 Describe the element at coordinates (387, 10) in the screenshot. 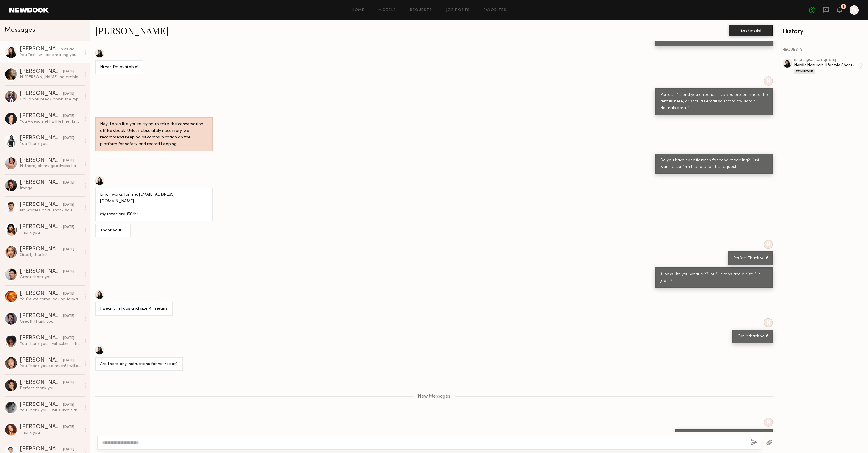

I see `a: Models` at that location.